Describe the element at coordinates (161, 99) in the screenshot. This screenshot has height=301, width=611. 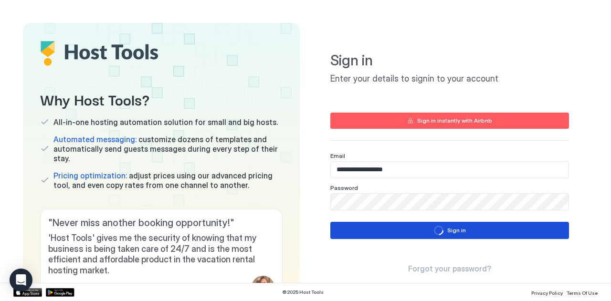
I see `span: Why Host Tools?` at that location.